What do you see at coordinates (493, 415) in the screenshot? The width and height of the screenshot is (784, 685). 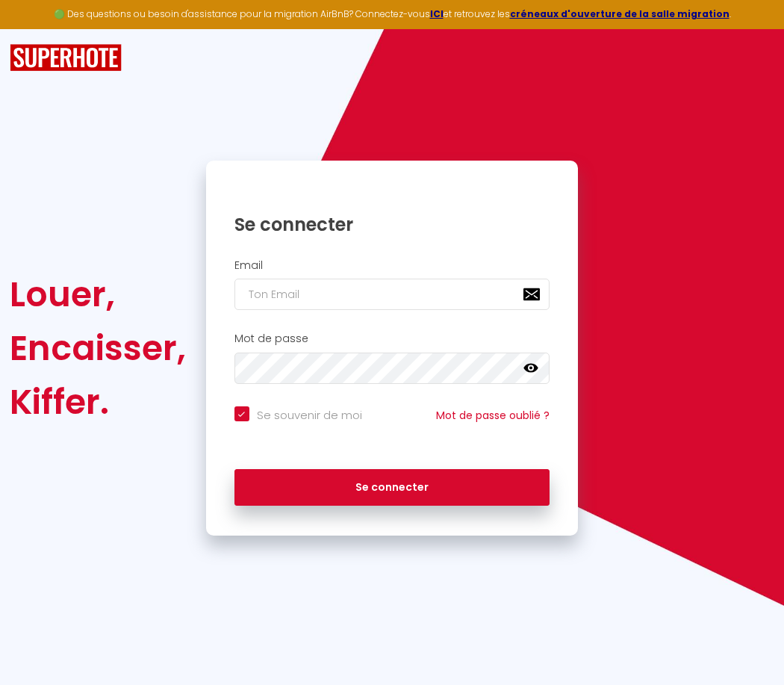 I see `a: Mot de passe oublié ?` at bounding box center [493, 415].